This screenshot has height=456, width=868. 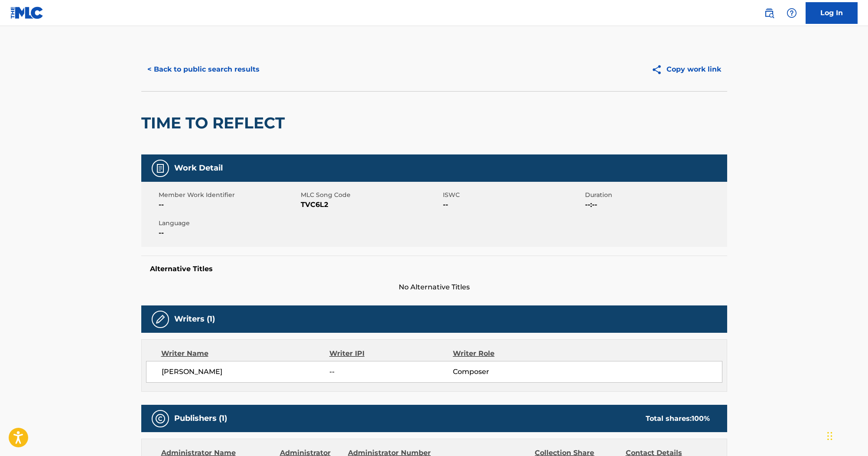 What do you see at coordinates (701, 418) in the screenshot?
I see `span: 100 %` at bounding box center [701, 418].